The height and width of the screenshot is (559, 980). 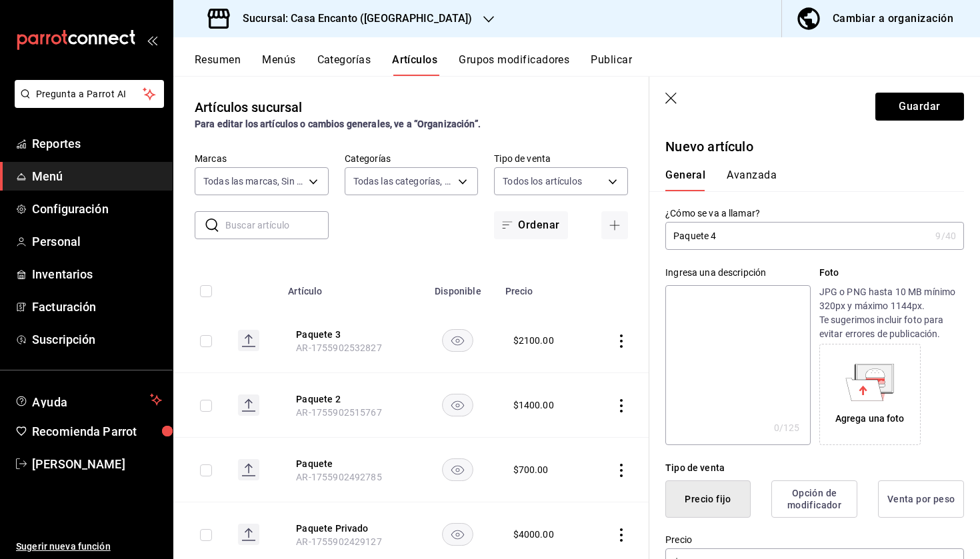 I want to click on button: Pregunta a Parrot AI, so click(x=89, y=94).